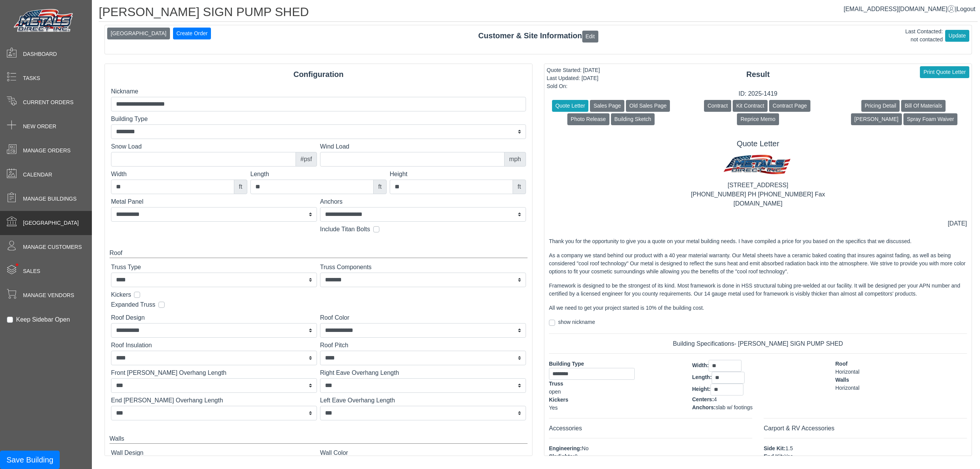 The height and width of the screenshot is (469, 980). Describe the element at coordinates (423, 345) in the screenshot. I see `label: Roof Pitch` at that location.